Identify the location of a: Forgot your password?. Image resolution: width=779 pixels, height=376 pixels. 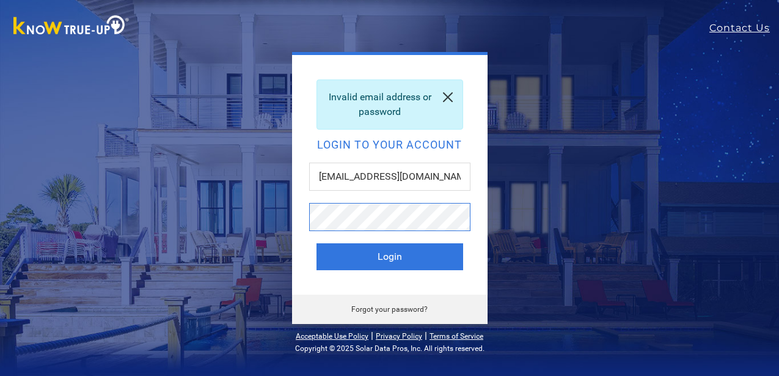
(389, 309).